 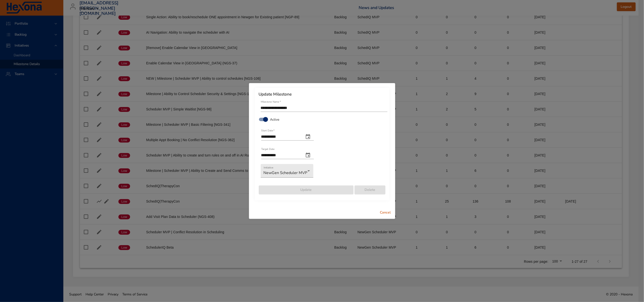 What do you see at coordinates (322, 94) in the screenshot?
I see `h6: Update Milestone` at bounding box center [322, 94].